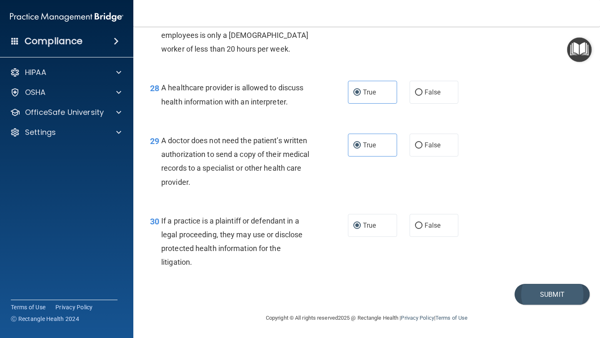 Image resolution: width=600 pixels, height=338 pixels. What do you see at coordinates (235, 161) in the screenshot?
I see `span: A doctor does not need the patient’s written authorization to send a copy of their medical record...` at bounding box center [235, 161].